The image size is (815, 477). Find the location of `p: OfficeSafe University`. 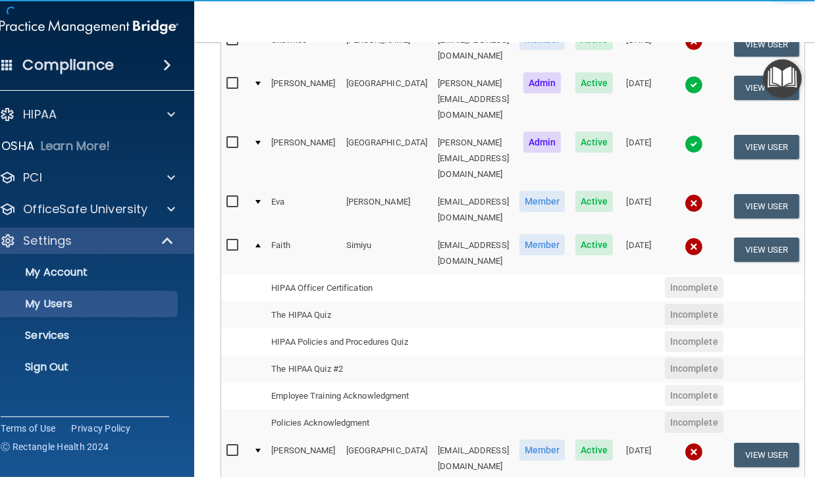

p: OfficeSafe University is located at coordinates (85, 209).